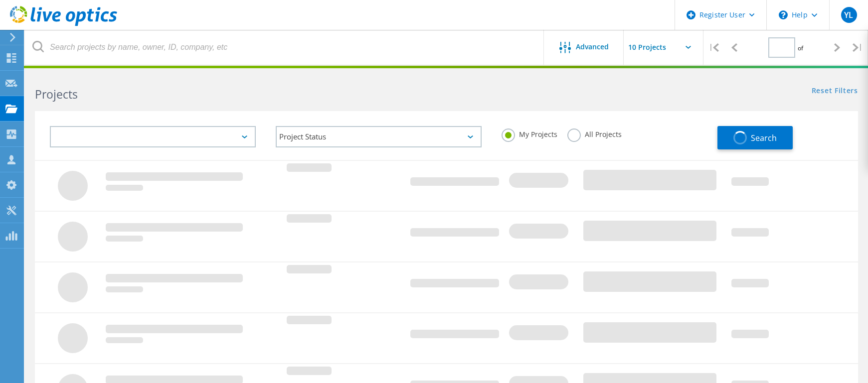 Image resolution: width=868 pixels, height=383 pixels. I want to click on a: Live Optics Dashboard, so click(63, 24).